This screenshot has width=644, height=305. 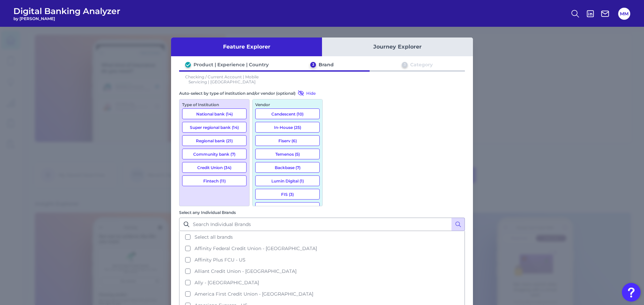 I want to click on button: Open Resource Center, so click(x=630, y=292).